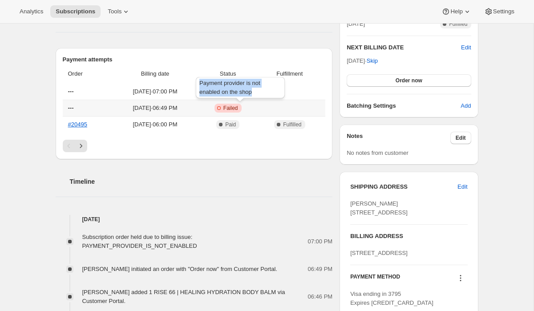 The image size is (534, 311). Describe the element at coordinates (119, 12) in the screenshot. I see `button: Tools` at that location.